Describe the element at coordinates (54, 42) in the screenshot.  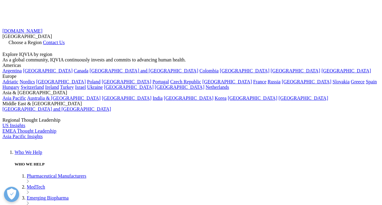
I see `span: Contact Us` at that location.